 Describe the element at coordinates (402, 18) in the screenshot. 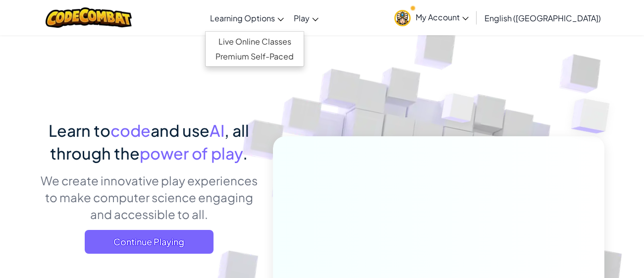

I see `img: avatar` at that location.